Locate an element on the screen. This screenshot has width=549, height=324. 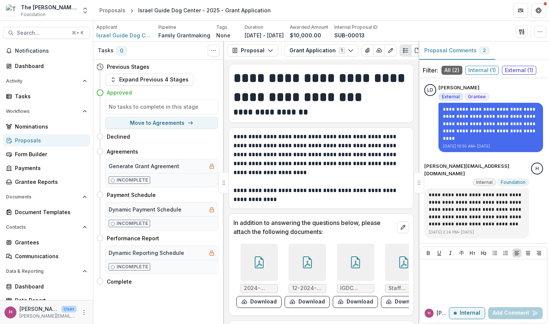
a: Document Templates is located at coordinates (46, 212).